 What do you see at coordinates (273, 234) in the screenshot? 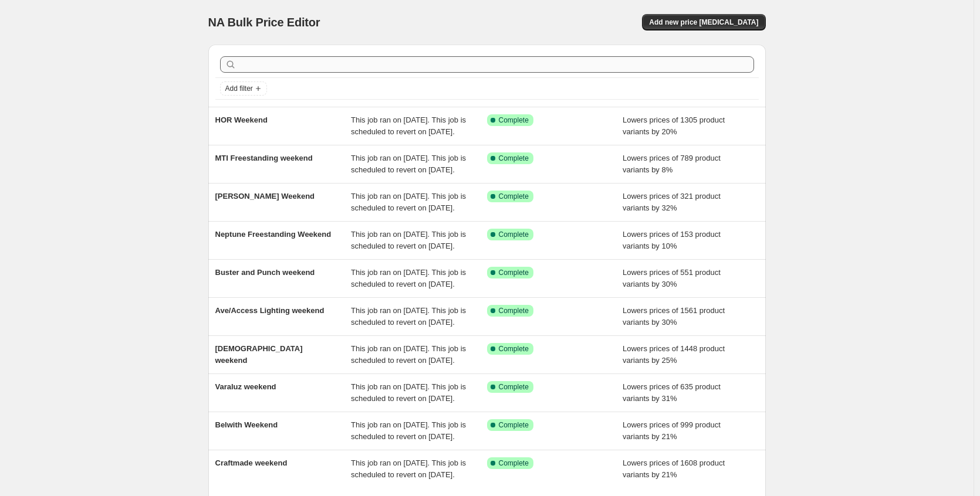
I see `span: Neptune Freestanding Weekend` at bounding box center [273, 234].